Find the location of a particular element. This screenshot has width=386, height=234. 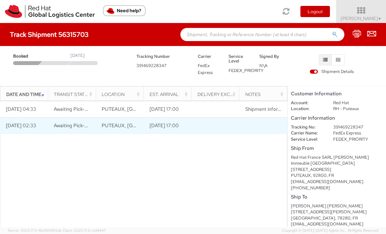

span: Booked is located at coordinates (27, 56).